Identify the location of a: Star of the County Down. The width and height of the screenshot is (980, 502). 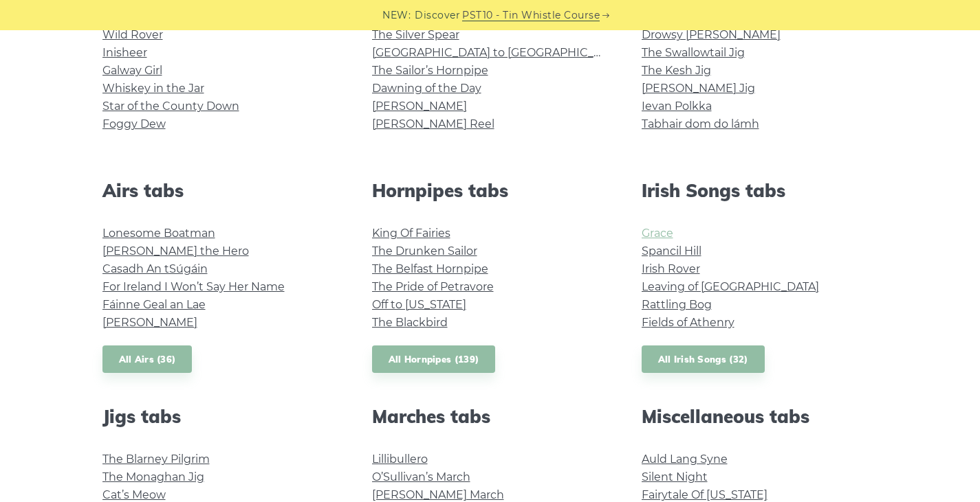
(170, 106).